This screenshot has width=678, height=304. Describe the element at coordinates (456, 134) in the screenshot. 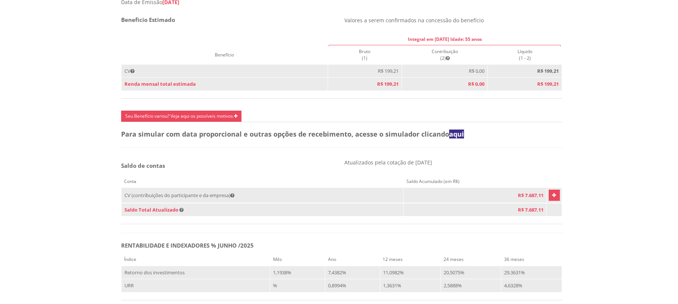

I see `a: aqui` at that location.